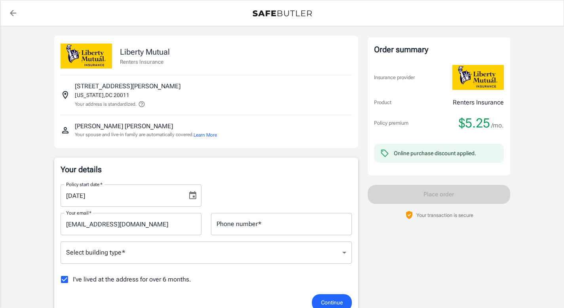 This screenshot has height=308, width=564. I want to click on input: Enter number, so click(281, 224).